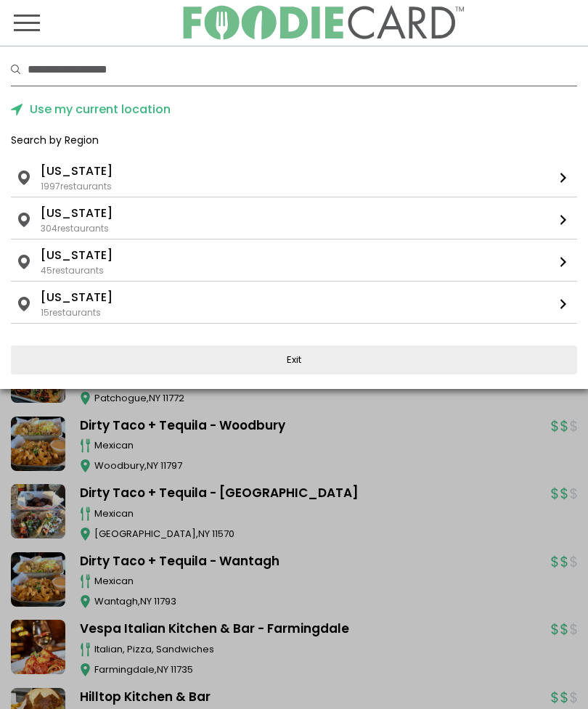 The image size is (588, 709). I want to click on div: Search by Region, so click(294, 146).